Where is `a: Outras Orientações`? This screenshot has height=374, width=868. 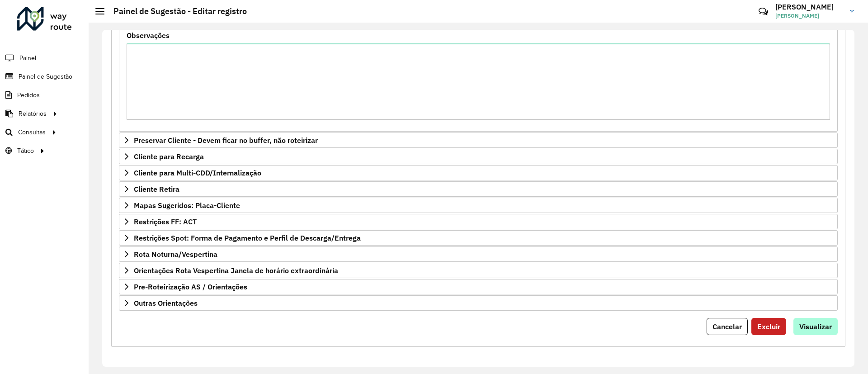
a: Outras Orientações is located at coordinates (479, 303).